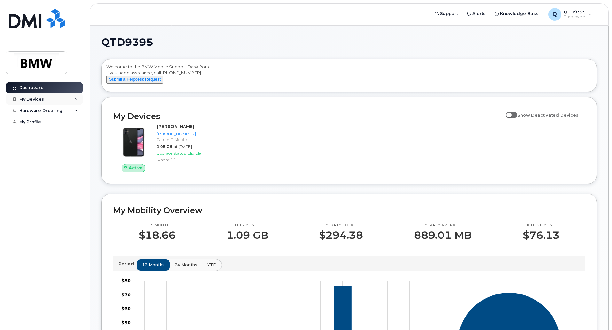  Describe the element at coordinates (443, 235) in the screenshot. I see `p: 889.01 MB` at that location.